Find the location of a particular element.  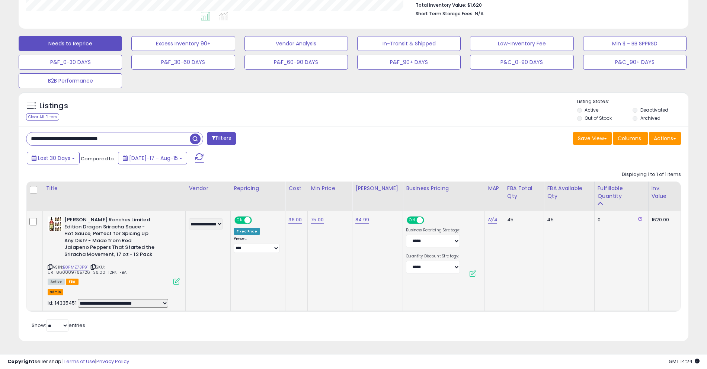

a: N/A is located at coordinates (493, 220).